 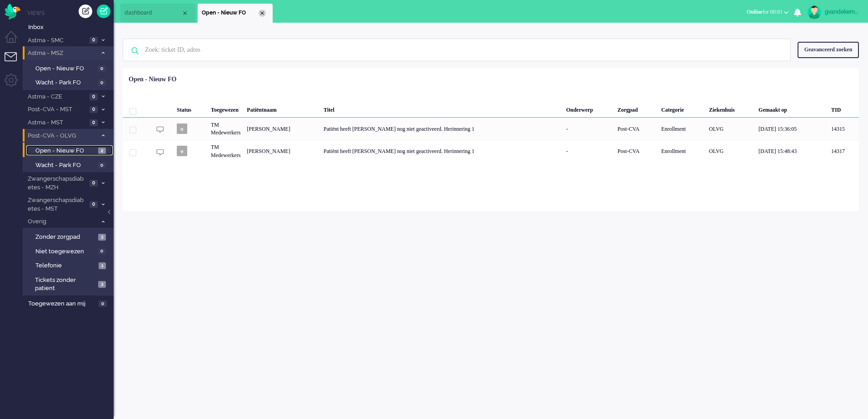 I want to click on a: Inbox, so click(x=70, y=27).